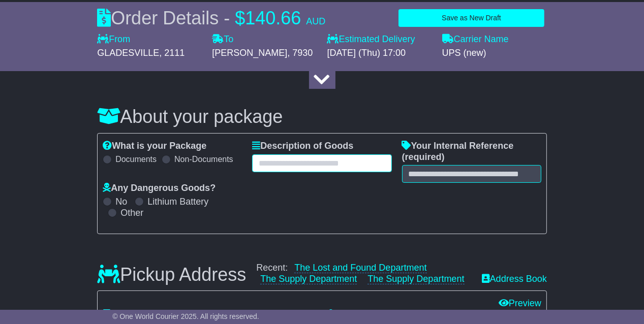 Image resolution: width=644 pixels, height=324 pixels. I want to click on h3: About your package, so click(322, 117).